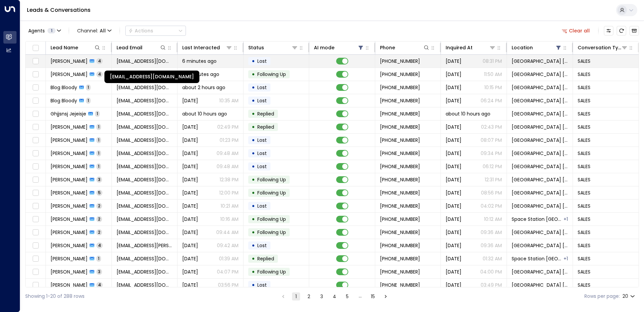 This screenshot has width=644, height=312. Describe the element at coordinates (94, 31) in the screenshot. I see `span: Channel:` at that location.